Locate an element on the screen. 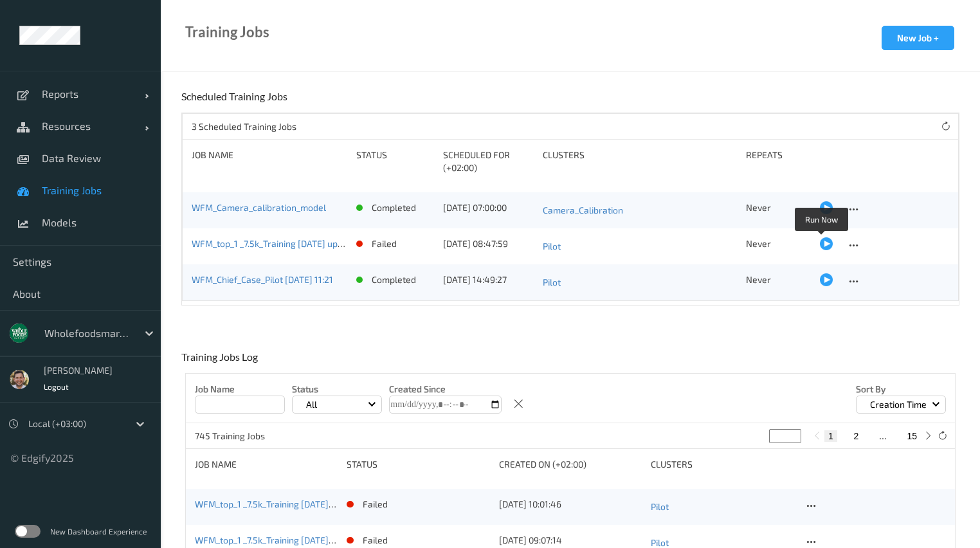 This screenshot has height=548, width=980. div: Repeats is located at coordinates (779, 162).